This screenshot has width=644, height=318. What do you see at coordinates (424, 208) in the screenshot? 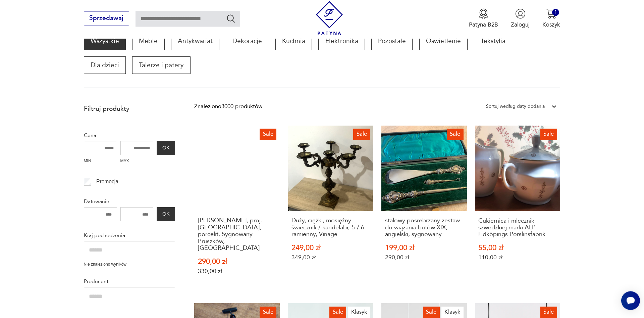
I see `a: Salestalowy posrebrzany zestaw do wiązania butów XIX, angielski, sygnowanystalowy posrebrzany zes...` at bounding box center [424, 208].